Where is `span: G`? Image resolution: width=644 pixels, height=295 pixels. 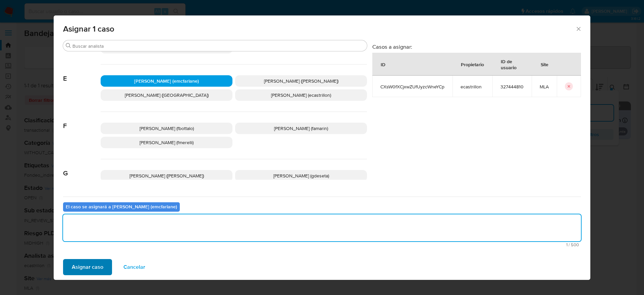 span: G is located at coordinates (82, 168).